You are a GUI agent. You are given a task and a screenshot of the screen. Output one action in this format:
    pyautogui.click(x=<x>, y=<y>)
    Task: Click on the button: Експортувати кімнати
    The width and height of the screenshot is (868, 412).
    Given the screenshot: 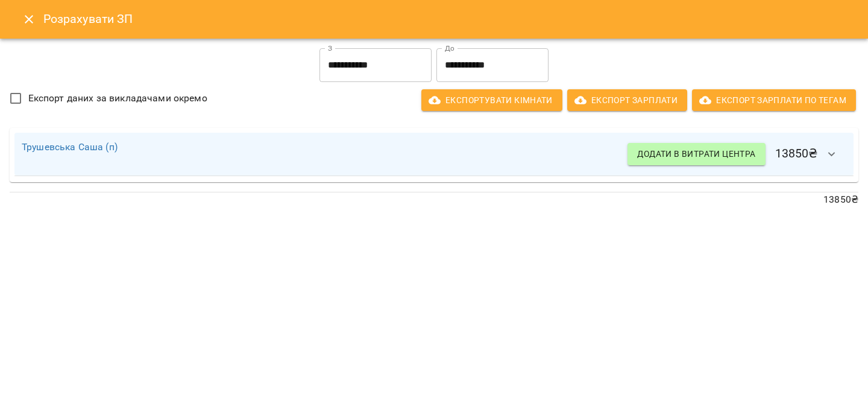 What is the action you would take?
    pyautogui.click(x=492, y=100)
    